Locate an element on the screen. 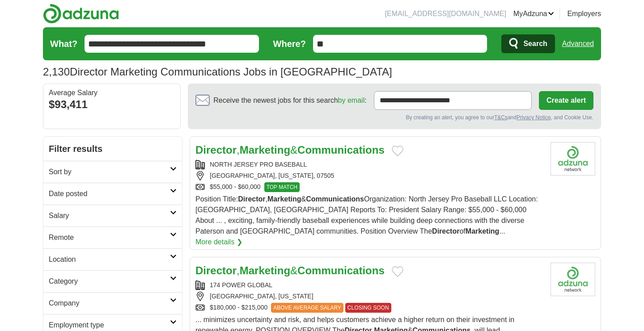 This screenshot has height=331, width=644. span: Search is located at coordinates (535, 44).